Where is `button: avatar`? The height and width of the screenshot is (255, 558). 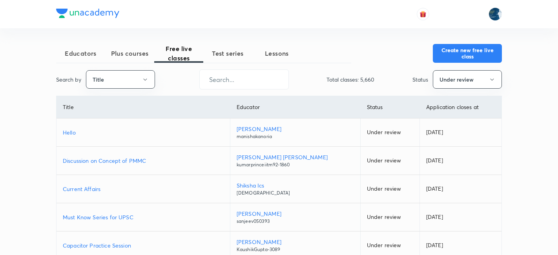 button: avatar is located at coordinates (423, 14).